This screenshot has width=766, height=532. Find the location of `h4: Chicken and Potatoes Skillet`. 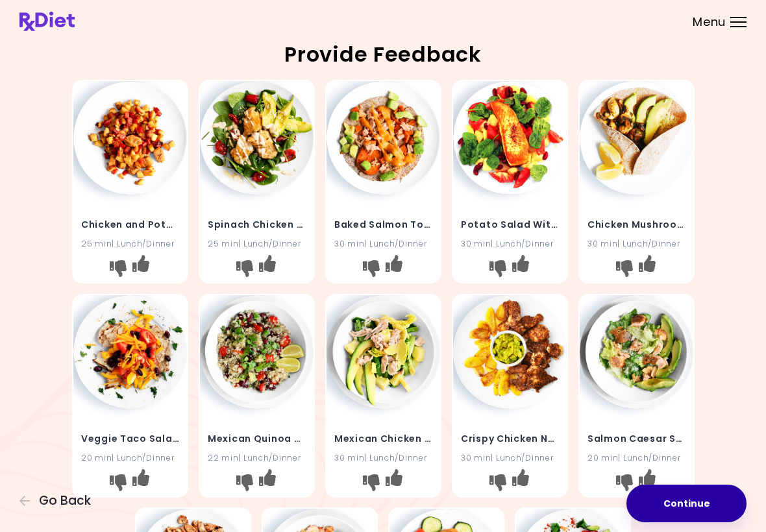

h4: Chicken and Potatoes Skillet is located at coordinates (129, 225).